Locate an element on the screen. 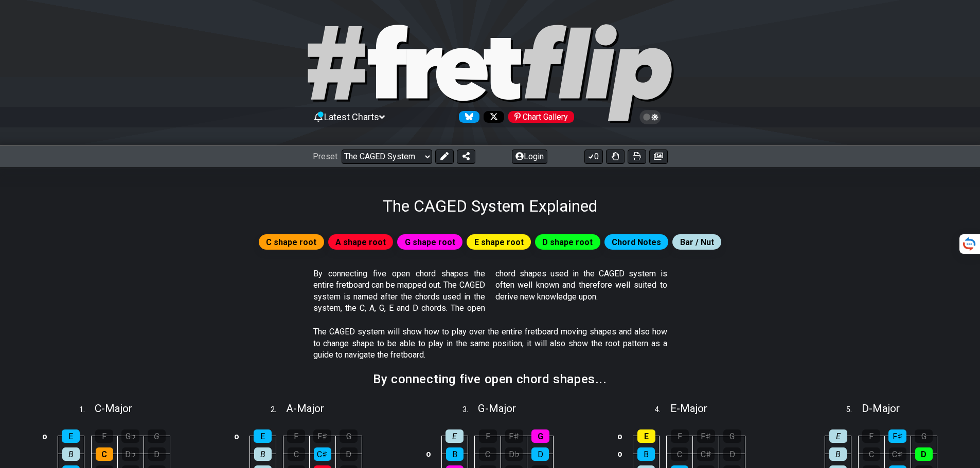 The width and height of the screenshot is (980, 468). span: A shape root is located at coordinates (361, 242).